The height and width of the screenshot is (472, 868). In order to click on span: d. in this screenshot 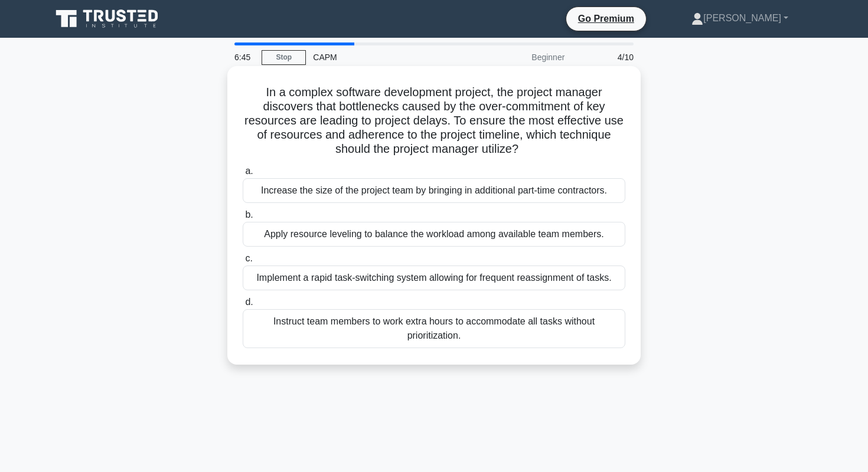, I will do `click(248, 302)`.